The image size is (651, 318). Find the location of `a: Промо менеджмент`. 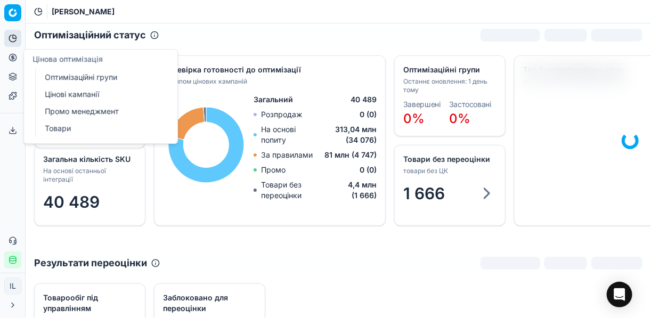

a: Промо менеджмент is located at coordinates (102, 111).